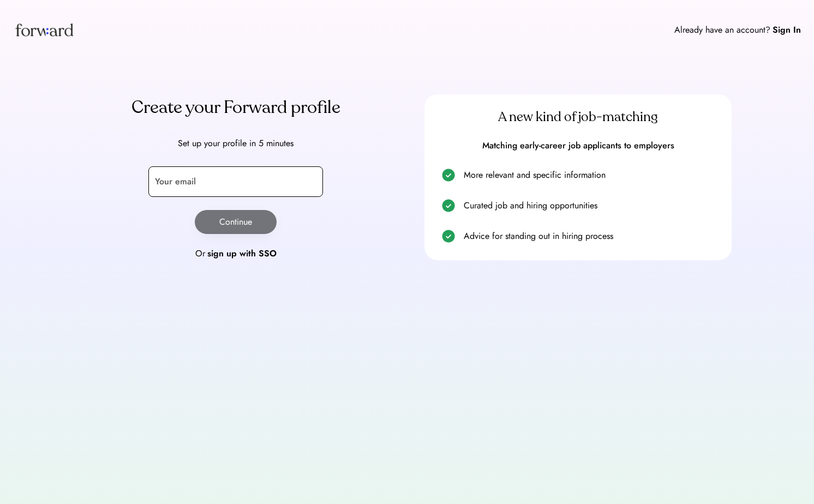 The width and height of the screenshot is (814, 504). What do you see at coordinates (200, 253) in the screenshot?
I see `div: Or` at bounding box center [200, 253].